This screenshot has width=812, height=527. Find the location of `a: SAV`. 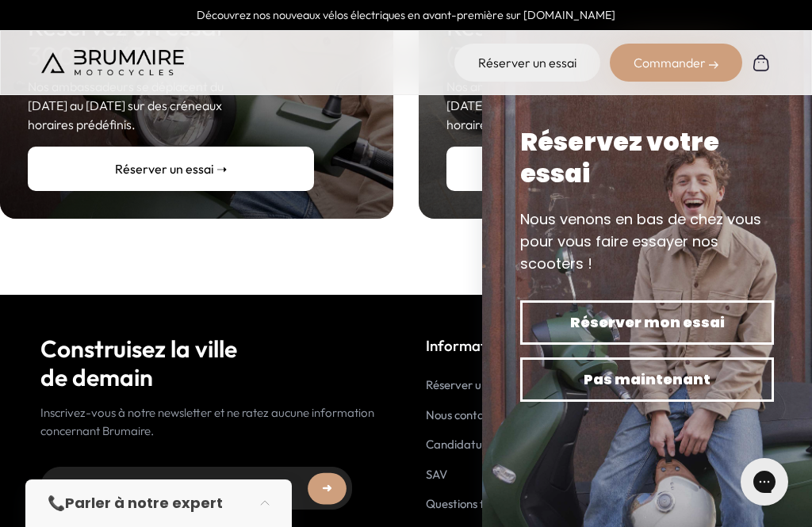

a: SAV is located at coordinates (437, 474).